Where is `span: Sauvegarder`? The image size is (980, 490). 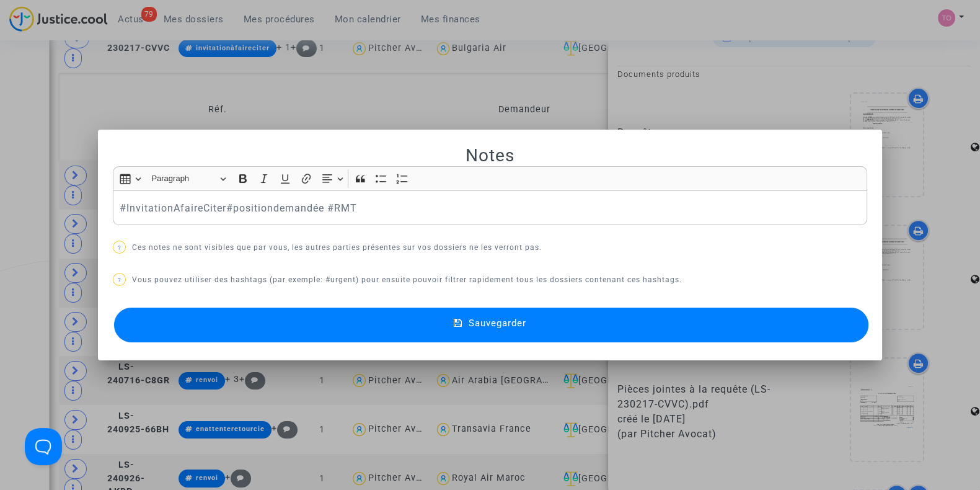
span: Sauvegarder is located at coordinates (497, 323).